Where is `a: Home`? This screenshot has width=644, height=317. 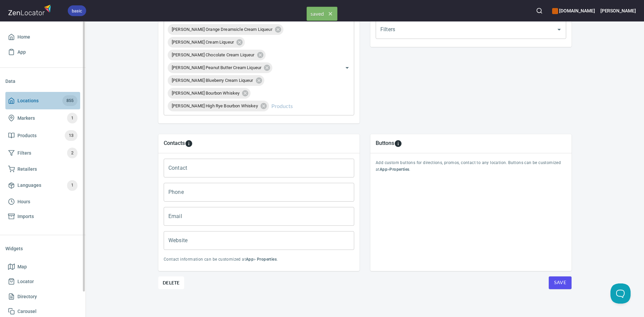 a: Home is located at coordinates (42, 37).